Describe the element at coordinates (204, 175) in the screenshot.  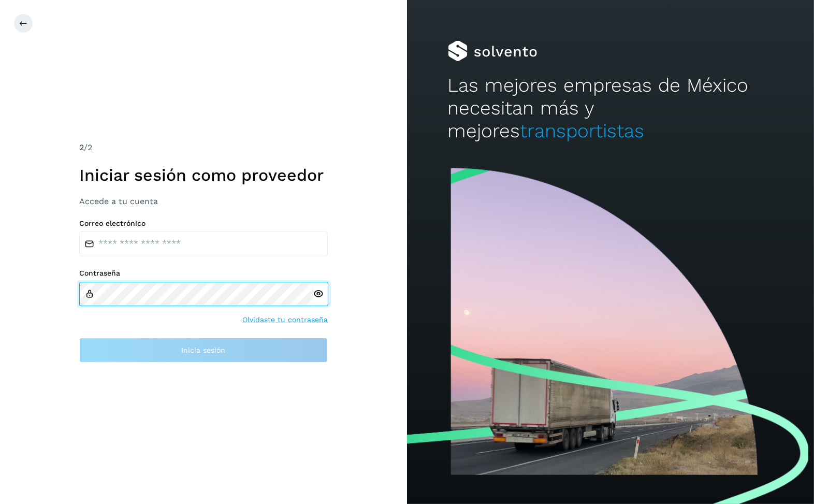
I see `h1: Iniciar sesión como proveedor` at that location.